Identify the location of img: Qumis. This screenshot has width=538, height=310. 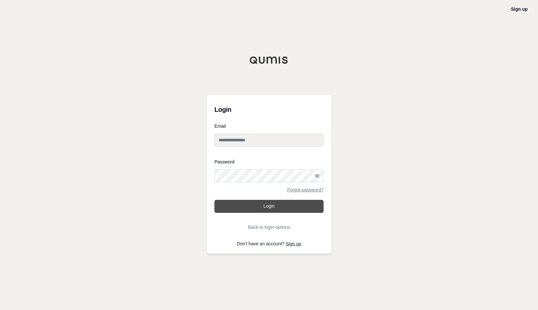
(269, 60).